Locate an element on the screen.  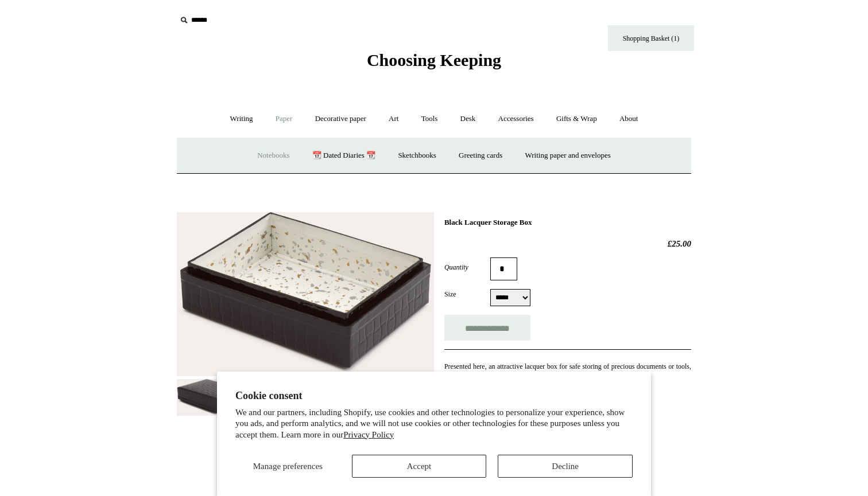
p: We and our partners, including Shopify, use cookies and other technologies to personalize your ex... is located at coordinates (434, 424).